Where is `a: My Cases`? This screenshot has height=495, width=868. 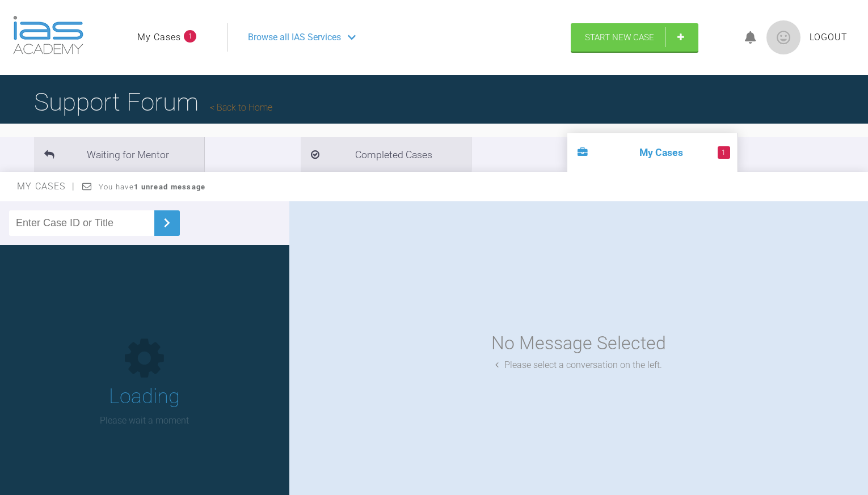
a: My Cases is located at coordinates (159, 38).